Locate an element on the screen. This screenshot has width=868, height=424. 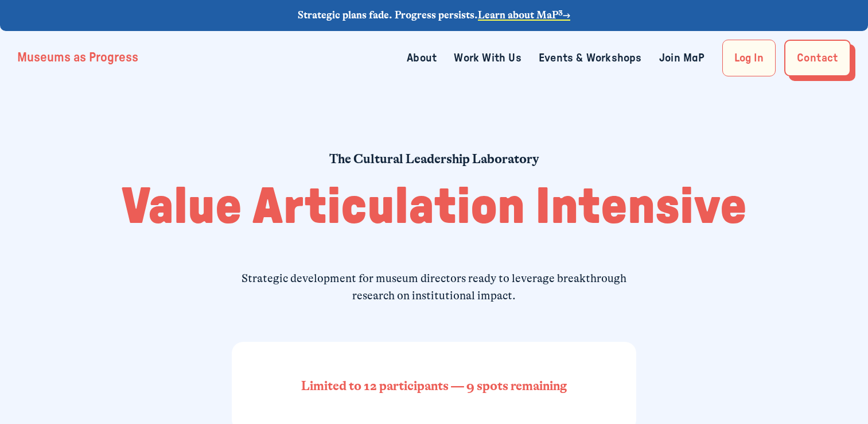
a: Contact is located at coordinates (817, 58).